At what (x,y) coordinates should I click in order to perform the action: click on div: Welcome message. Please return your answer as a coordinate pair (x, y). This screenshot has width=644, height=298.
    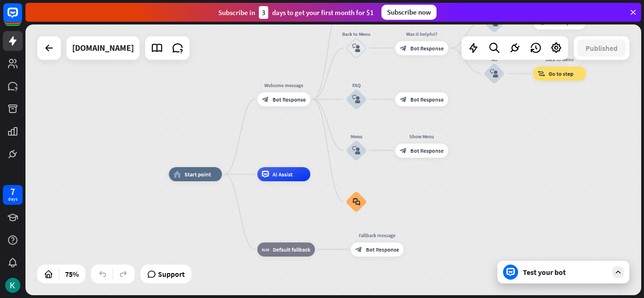
    Looking at the image, I should click on (283, 85).